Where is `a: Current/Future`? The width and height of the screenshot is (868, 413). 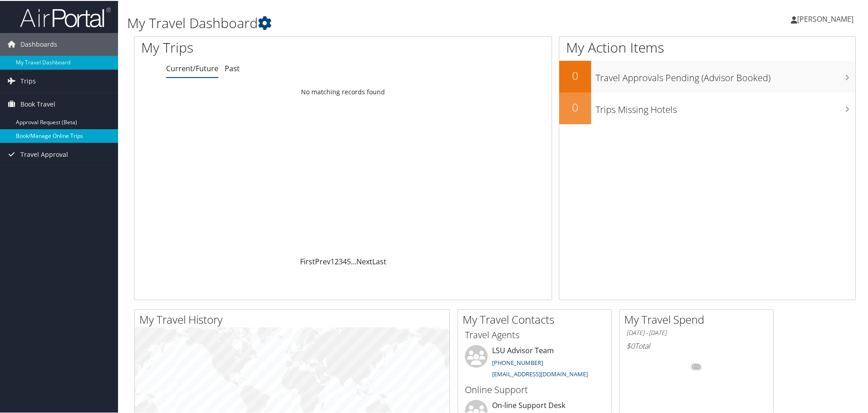 a: Current/Future is located at coordinates (192, 67).